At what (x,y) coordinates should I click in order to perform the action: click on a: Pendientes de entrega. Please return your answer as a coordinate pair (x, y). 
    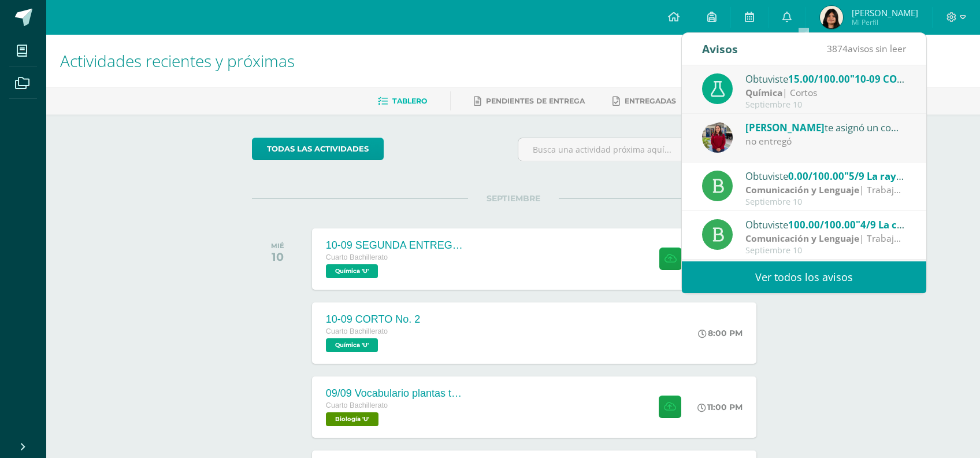
    Looking at the image, I should click on (529, 101).